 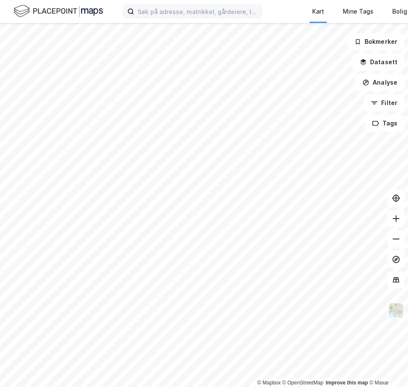 What do you see at coordinates (198, 11) in the screenshot?
I see `input: Søk på adresse, matrikkel, gårdeiere, leietakere eller personer` at bounding box center [198, 11].